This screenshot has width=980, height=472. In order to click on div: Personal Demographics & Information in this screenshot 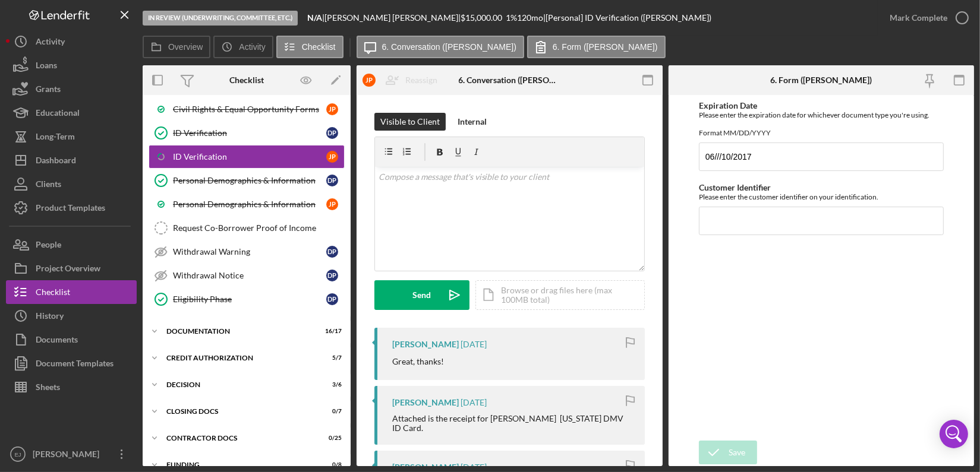, I will do `click(250, 204)`.